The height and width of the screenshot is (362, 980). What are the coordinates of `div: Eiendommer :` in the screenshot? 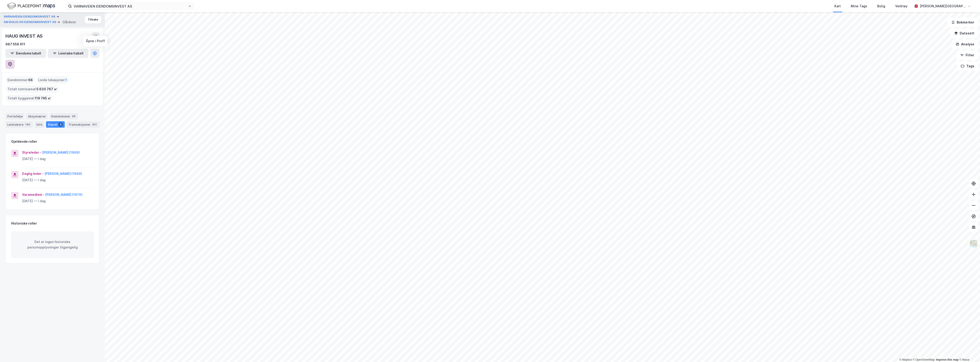 It's located at (20, 80).